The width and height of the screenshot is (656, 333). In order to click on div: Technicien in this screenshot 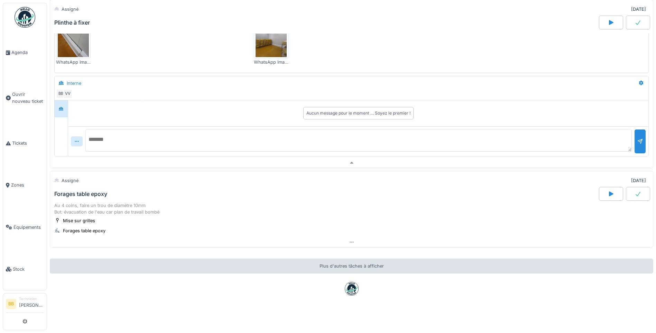, I will do `click(31, 299)`.